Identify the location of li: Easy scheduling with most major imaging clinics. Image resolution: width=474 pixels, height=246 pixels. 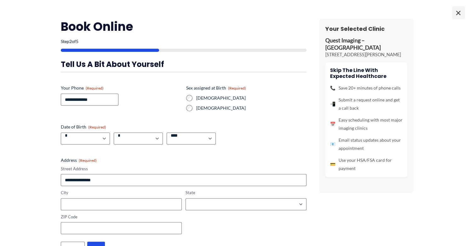
(366, 124).